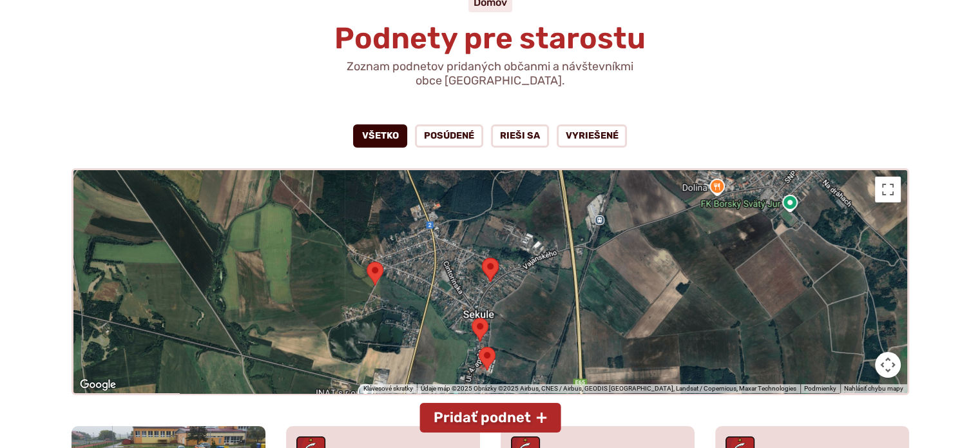 This screenshot has width=980, height=448. I want to click on a: Podmienky (otvorí sa na novej karte), so click(820, 388).